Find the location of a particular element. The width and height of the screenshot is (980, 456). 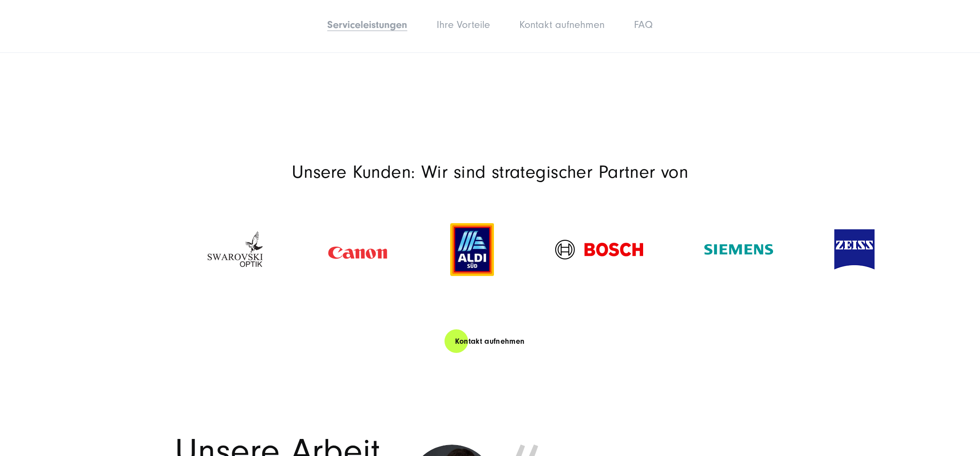

img: Kundenlogo Zeiss Blau und Weiss- Digitalagentur SUNZINET is located at coordinates (854, 250).